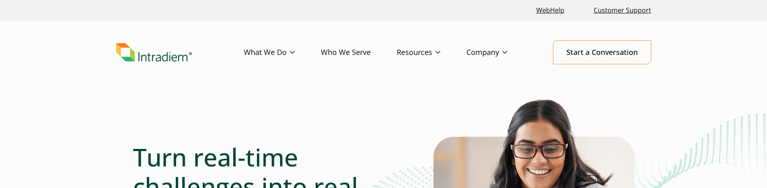 This screenshot has height=188, width=767. What do you see at coordinates (180, 53) in the screenshot?
I see `a: Link to homepage of Intradiem` at bounding box center [180, 53].